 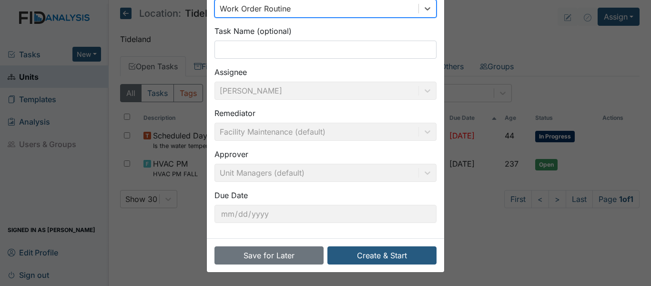 What do you see at coordinates (231, 154) in the screenshot?
I see `label: Approver` at bounding box center [231, 154].